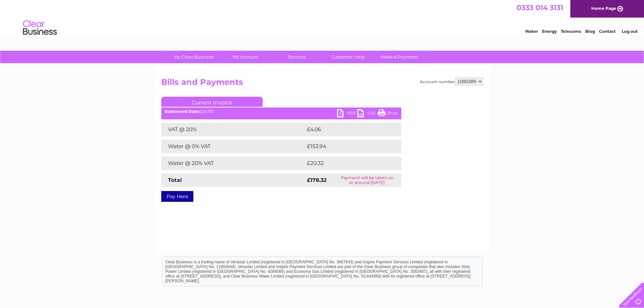  I want to click on td: VAT @ 20%, so click(233, 130).